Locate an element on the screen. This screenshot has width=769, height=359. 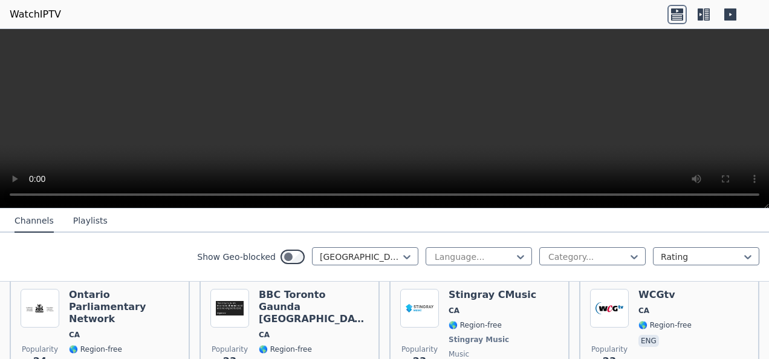
img: Stingray CMusic is located at coordinates (420, 308).